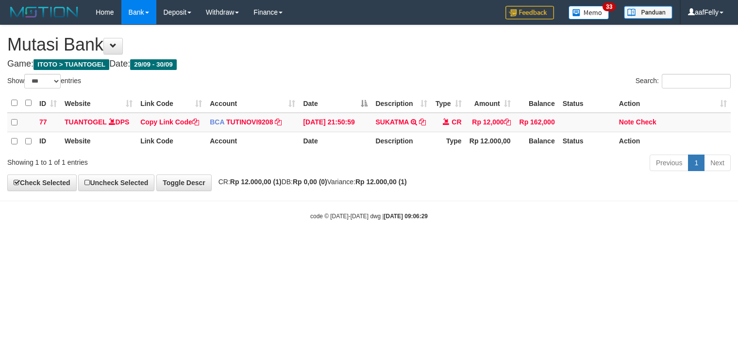  I want to click on td: DPS, so click(99, 122).